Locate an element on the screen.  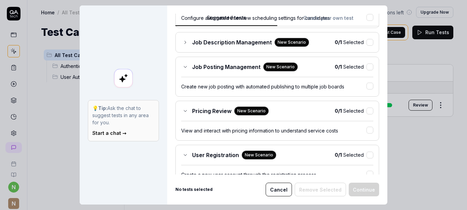
div: View and interact with pricing information to understand service costs is located at coordinates (274, 131).